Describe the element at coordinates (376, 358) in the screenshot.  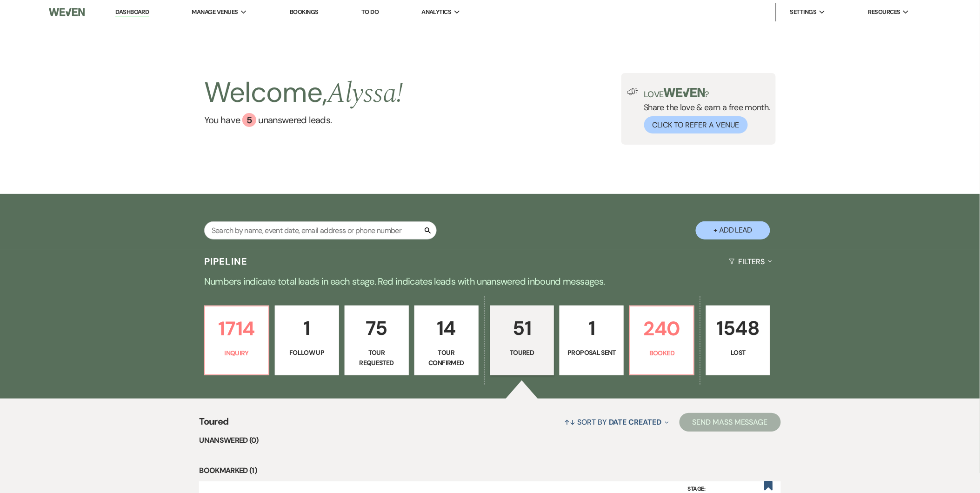
I see `p: Tour Requested` at that location.